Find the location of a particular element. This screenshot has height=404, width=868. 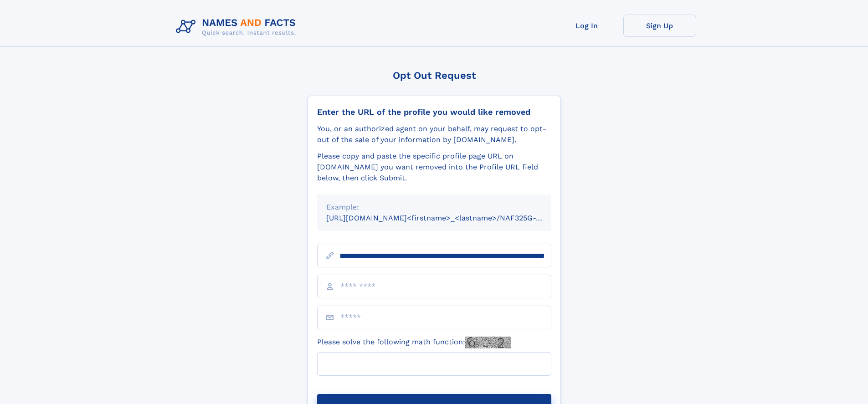

label: Please solve the following math function: is located at coordinates (414, 342).